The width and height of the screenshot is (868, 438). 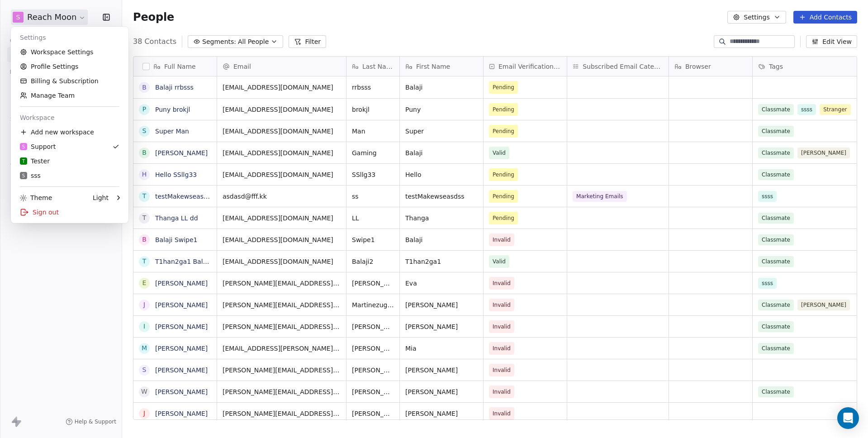 What do you see at coordinates (70, 132) in the screenshot?
I see `div: Add new workspace` at bounding box center [70, 132].